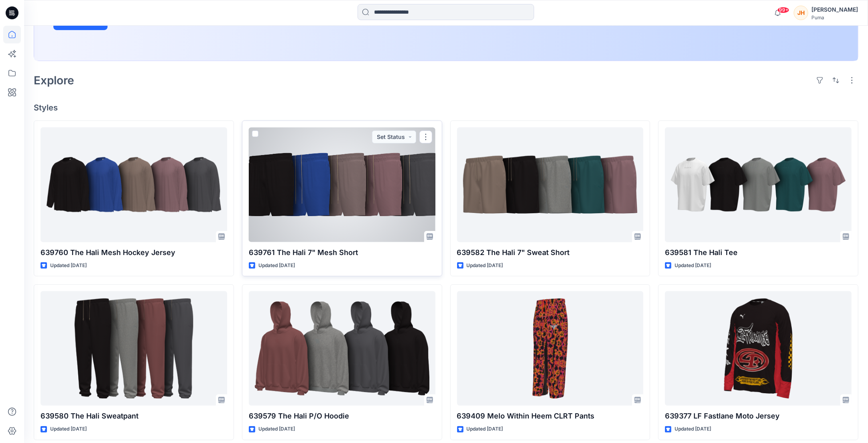 The width and height of the screenshot is (868, 443). What do you see at coordinates (550, 416) in the screenshot?
I see `p: 639409 Melo Within Heem CLRT Pants` at bounding box center [550, 416].